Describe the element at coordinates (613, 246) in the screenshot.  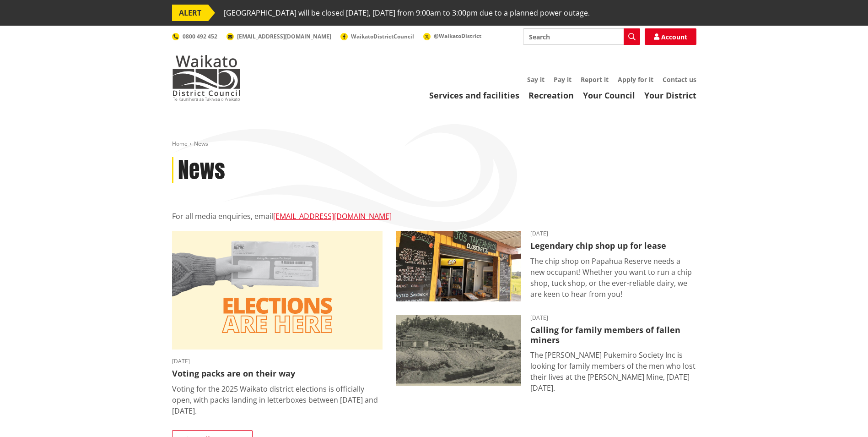
I see `h3: Legendary chip shop up for lease` at that location.